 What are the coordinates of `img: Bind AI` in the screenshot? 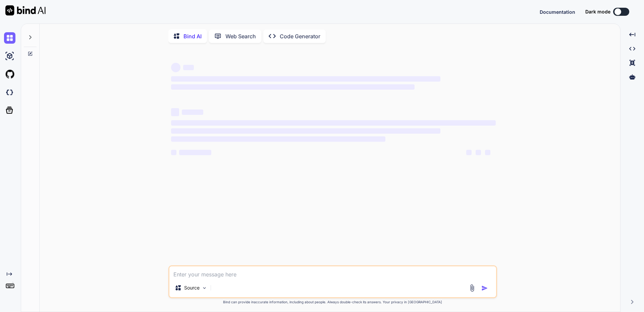 It's located at (26, 11).